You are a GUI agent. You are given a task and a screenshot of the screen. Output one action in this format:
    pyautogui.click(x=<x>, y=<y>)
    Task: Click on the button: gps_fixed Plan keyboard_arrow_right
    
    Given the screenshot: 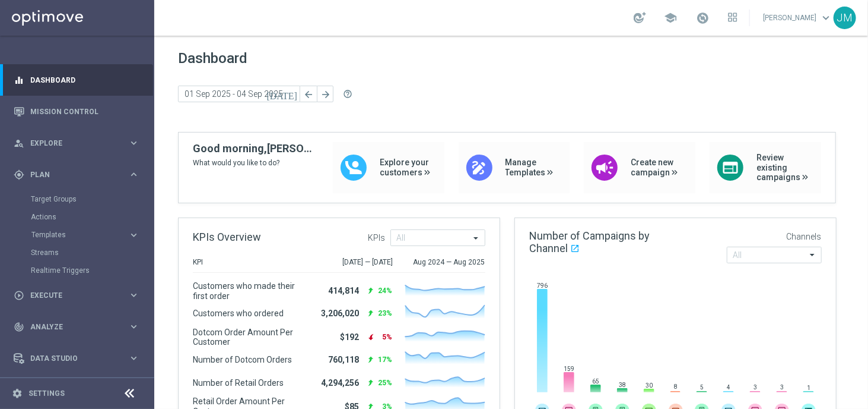 What is the action you would take?
    pyautogui.click(x=76, y=174)
    